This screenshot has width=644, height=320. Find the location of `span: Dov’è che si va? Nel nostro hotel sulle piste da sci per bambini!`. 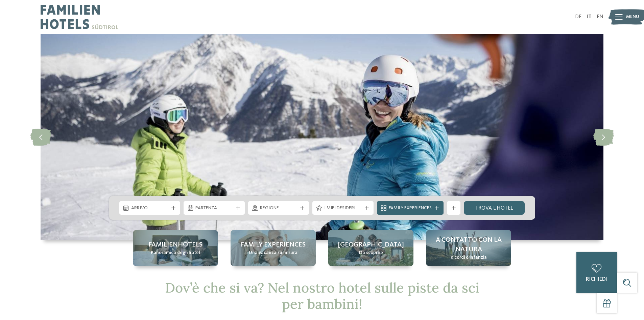

span: Dov’è che si va? Nel nostro hotel sulle piste da sci per bambini! is located at coordinates (322, 296).